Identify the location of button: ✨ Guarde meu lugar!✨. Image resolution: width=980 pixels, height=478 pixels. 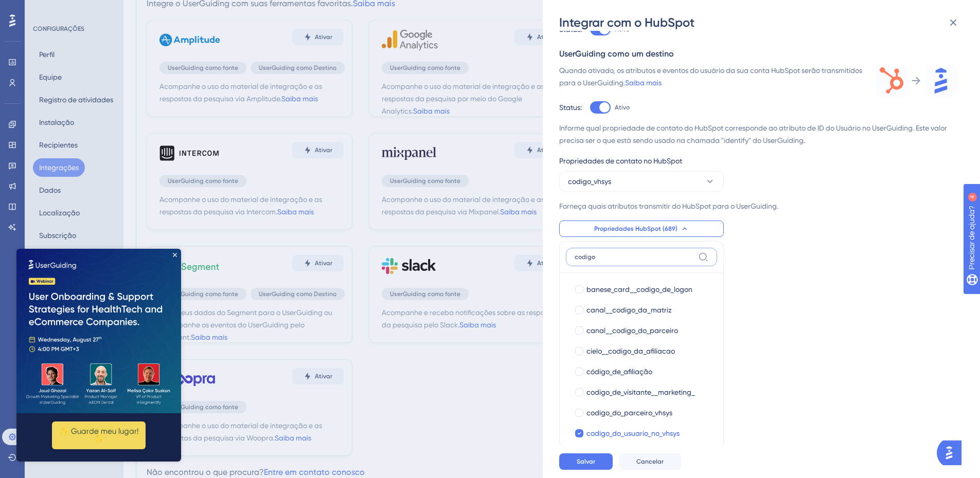
(83, 187).